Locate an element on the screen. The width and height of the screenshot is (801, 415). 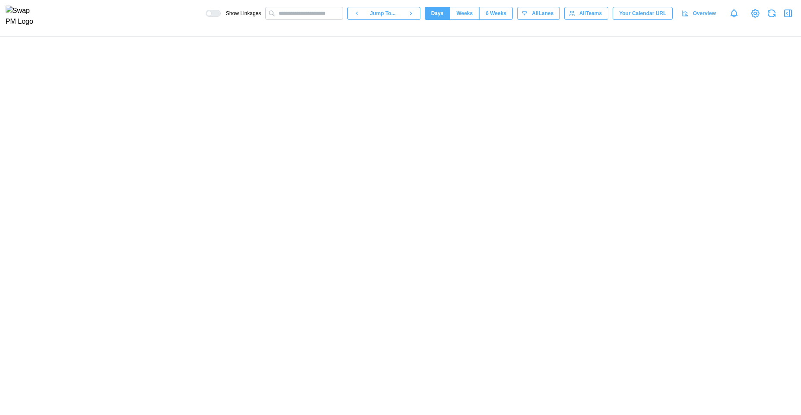
a: View Project is located at coordinates (755, 13).